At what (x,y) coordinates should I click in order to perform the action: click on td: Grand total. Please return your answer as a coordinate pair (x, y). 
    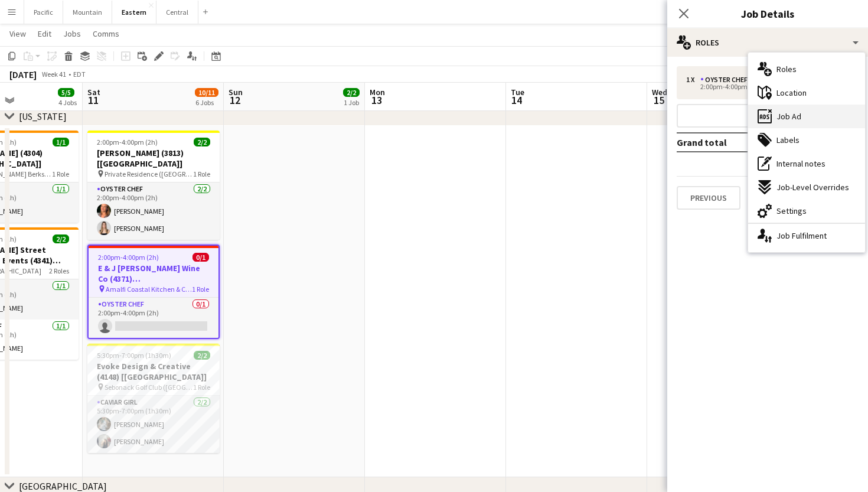
    Looking at the image, I should click on (733, 142).